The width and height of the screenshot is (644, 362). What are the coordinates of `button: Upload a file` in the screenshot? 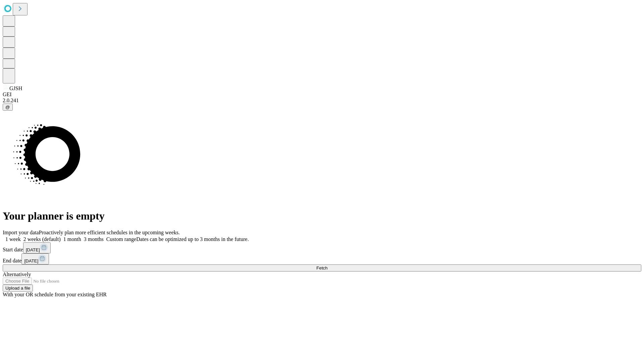 It's located at (17, 288).